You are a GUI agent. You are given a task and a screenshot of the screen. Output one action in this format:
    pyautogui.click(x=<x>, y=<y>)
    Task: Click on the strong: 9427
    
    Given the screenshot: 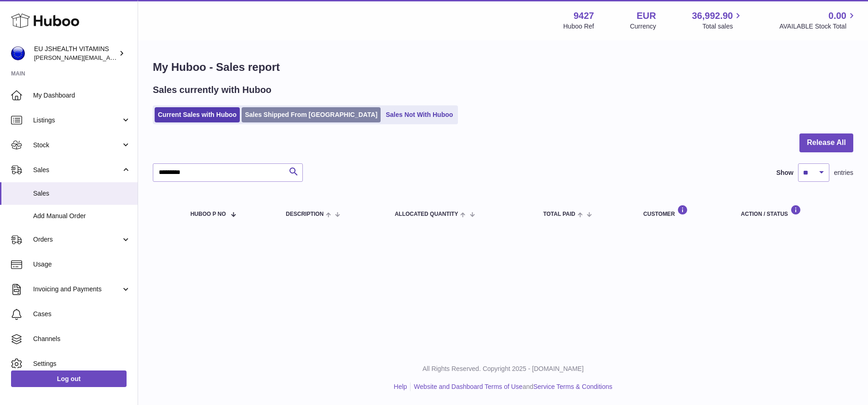 What is the action you would take?
    pyautogui.click(x=584, y=16)
    